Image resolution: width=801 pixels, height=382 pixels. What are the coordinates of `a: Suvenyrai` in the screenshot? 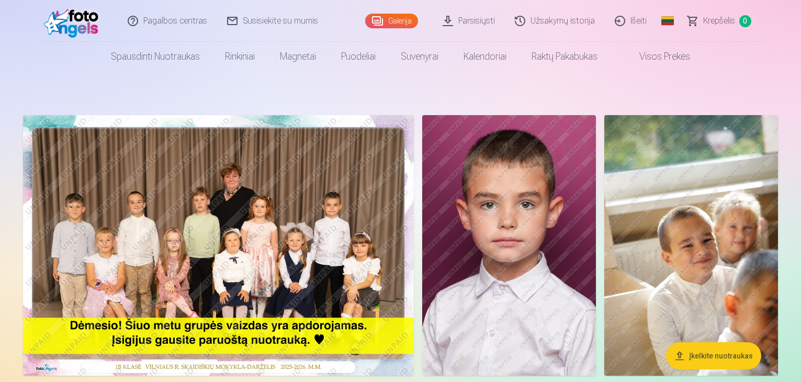 It's located at (420, 57).